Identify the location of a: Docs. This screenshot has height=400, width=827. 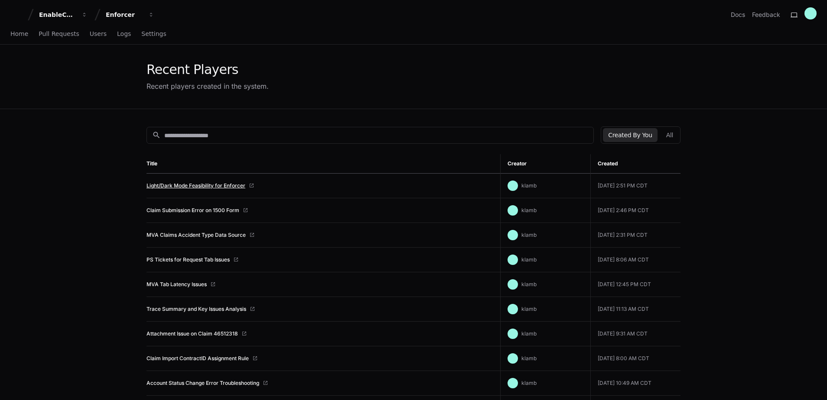
(738, 15).